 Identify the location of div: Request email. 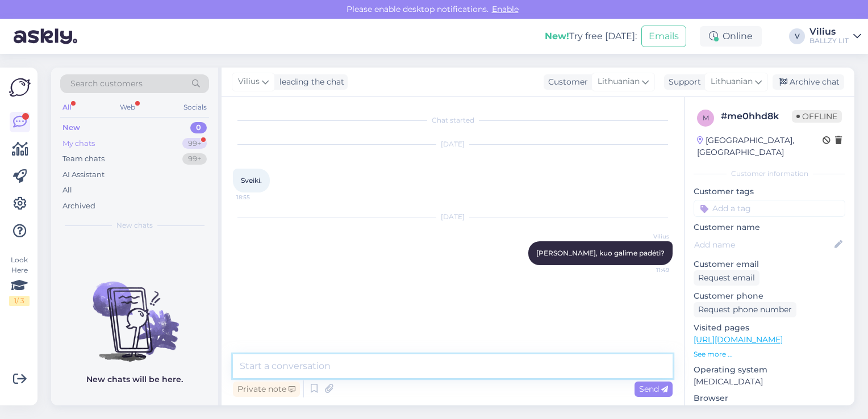
(726, 277).